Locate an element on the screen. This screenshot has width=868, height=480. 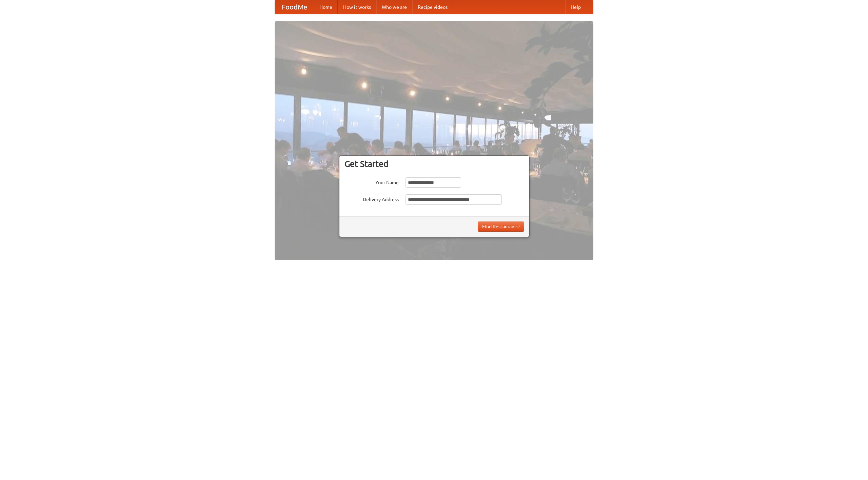
label: Your Name is located at coordinates (372, 181).